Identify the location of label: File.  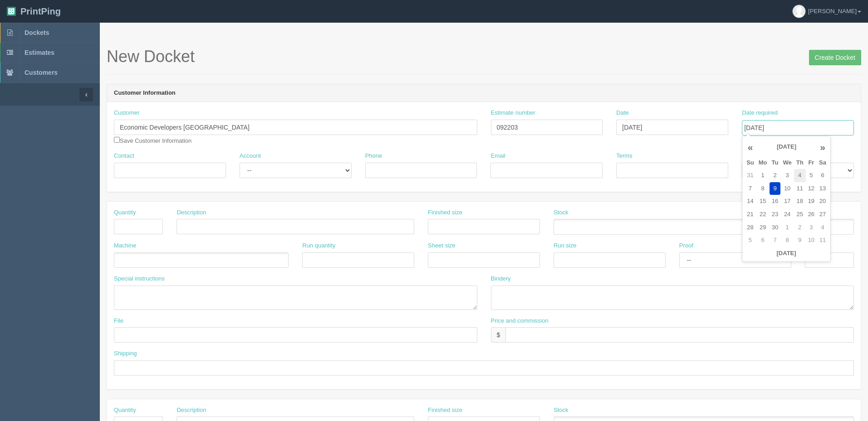
(119, 321).